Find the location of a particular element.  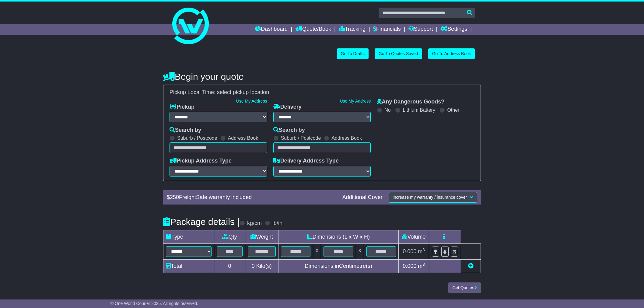

td: Qty is located at coordinates (230, 237).